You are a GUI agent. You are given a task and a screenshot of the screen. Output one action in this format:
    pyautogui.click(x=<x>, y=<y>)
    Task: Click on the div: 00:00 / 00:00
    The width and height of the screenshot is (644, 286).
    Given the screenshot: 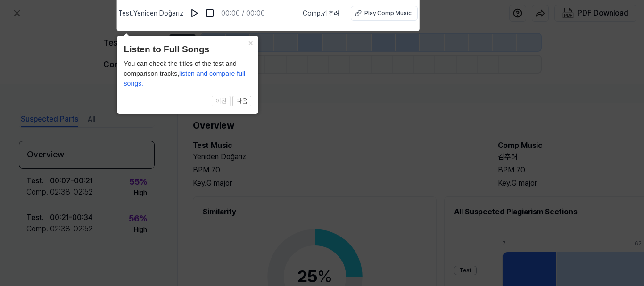 What is the action you would take?
    pyautogui.click(x=243, y=13)
    